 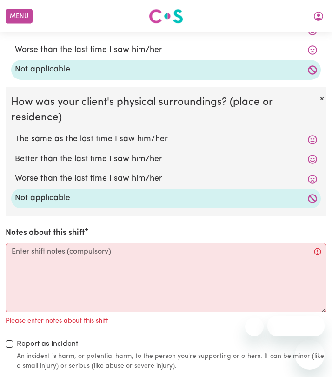 What do you see at coordinates (19, 16) in the screenshot?
I see `button: Menu` at bounding box center [19, 16].